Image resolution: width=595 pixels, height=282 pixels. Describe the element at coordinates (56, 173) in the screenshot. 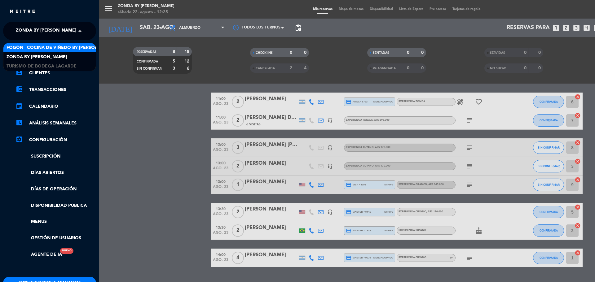

I see `a: Días abiertos` at that location.